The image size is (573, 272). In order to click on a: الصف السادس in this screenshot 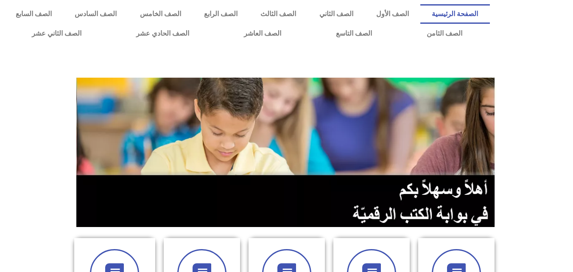, I will do `click(95, 14)`.